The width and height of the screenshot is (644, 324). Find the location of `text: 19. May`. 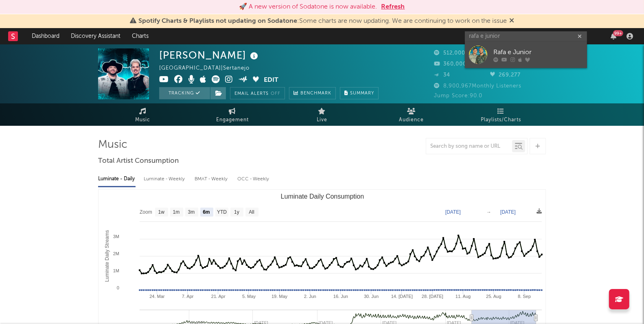

text: 19. May is located at coordinates (280, 297).